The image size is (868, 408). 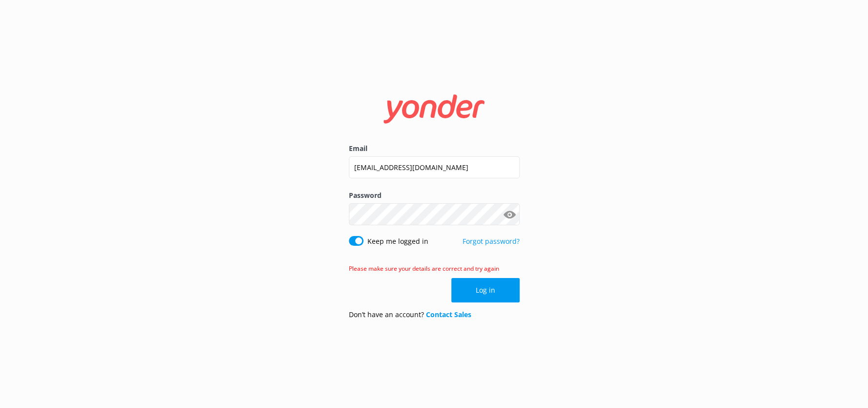 What do you see at coordinates (434, 167) in the screenshot?
I see `input: user@emailaddress.com` at bounding box center [434, 167].